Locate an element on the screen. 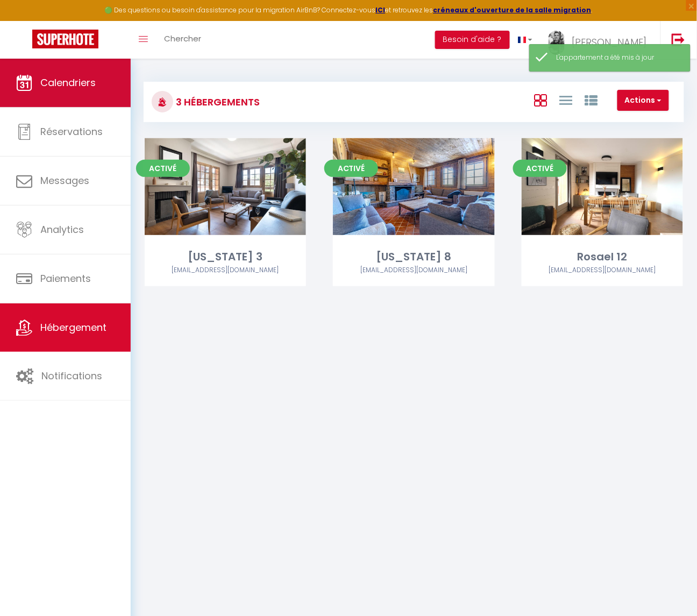 This screenshot has width=697, height=616. span: Réservations is located at coordinates (72, 131).